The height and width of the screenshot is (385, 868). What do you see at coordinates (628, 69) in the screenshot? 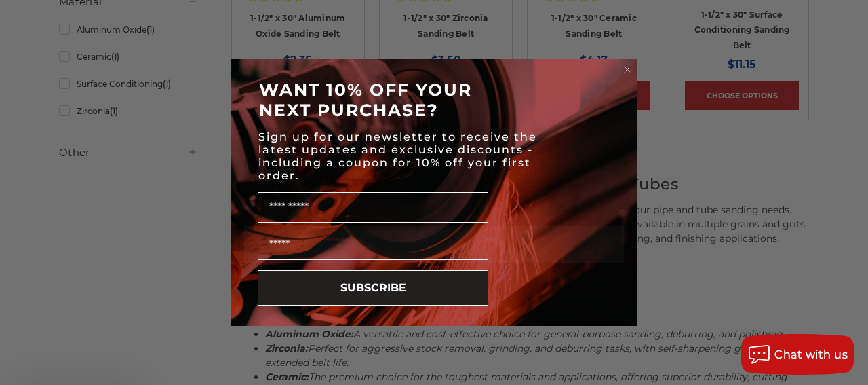
I see `button: Close dialog` at bounding box center [628, 69].